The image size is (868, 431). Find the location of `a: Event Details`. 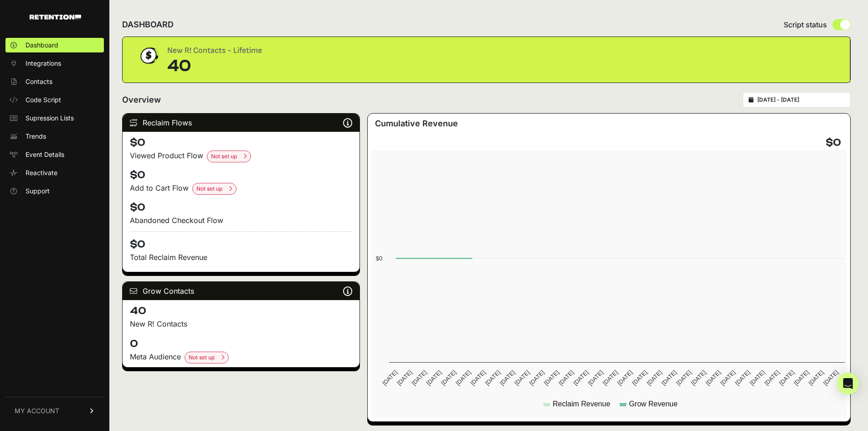

a: Event Details is located at coordinates (55, 155).